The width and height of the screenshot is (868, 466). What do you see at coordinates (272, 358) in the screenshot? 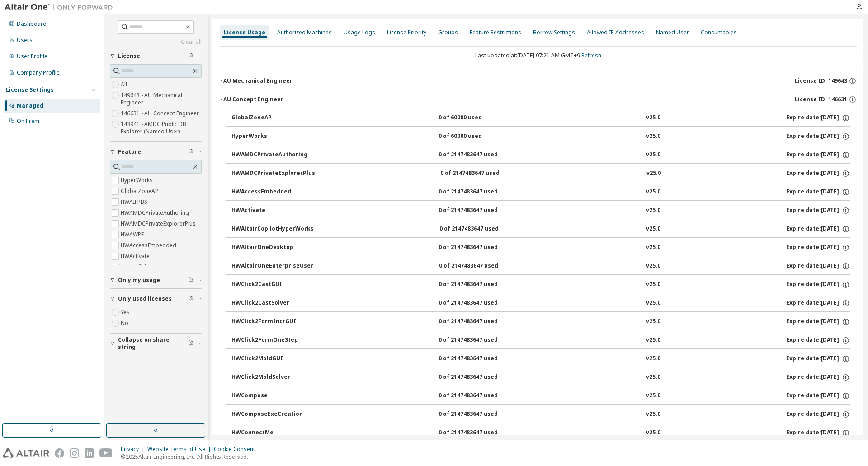
I see `div: HWClick2MoldGUI` at bounding box center [272, 358].